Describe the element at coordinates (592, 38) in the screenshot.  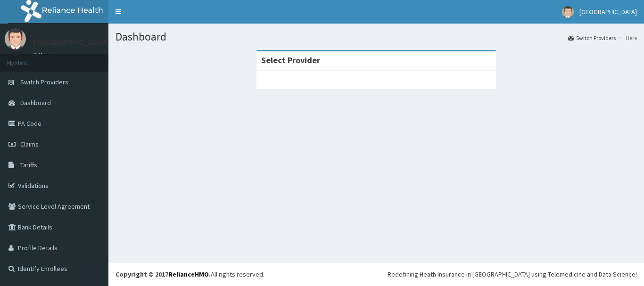
I see `a: Switch Providers` at that location.